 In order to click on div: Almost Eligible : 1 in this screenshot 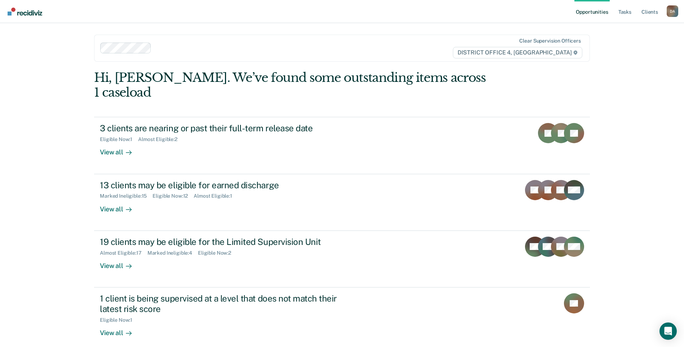, I will do `click(216, 196)`.